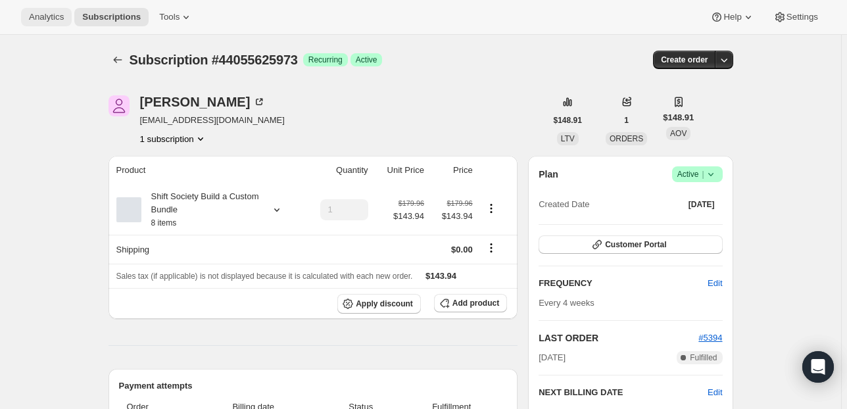  Describe the element at coordinates (564, 205) in the screenshot. I see `span: Created Date` at that location.